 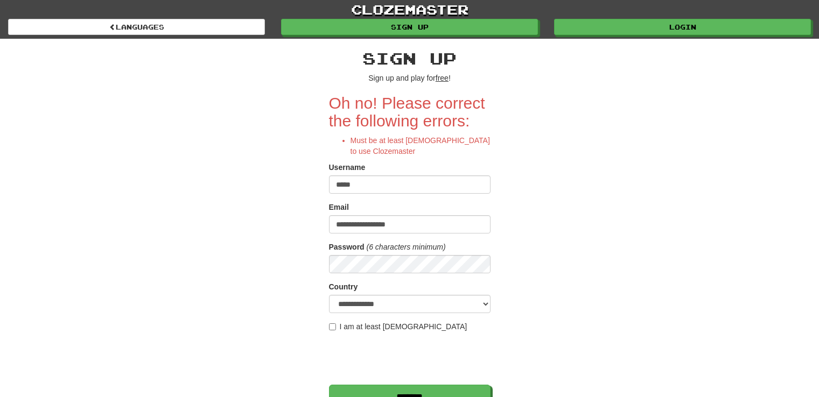 What do you see at coordinates (406, 247) in the screenshot?
I see `em: (6 characters minimum)` at bounding box center [406, 247].